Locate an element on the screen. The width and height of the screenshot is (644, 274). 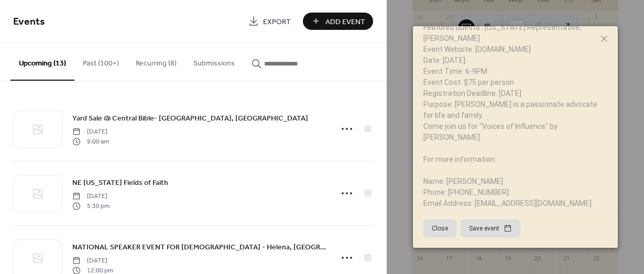
span: Add Event is located at coordinates (345, 22).